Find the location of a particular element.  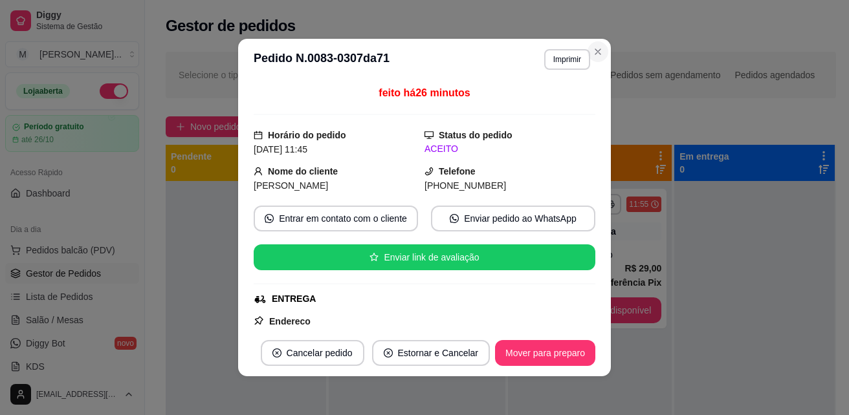

strong: Nome do cliente is located at coordinates (303, 171).